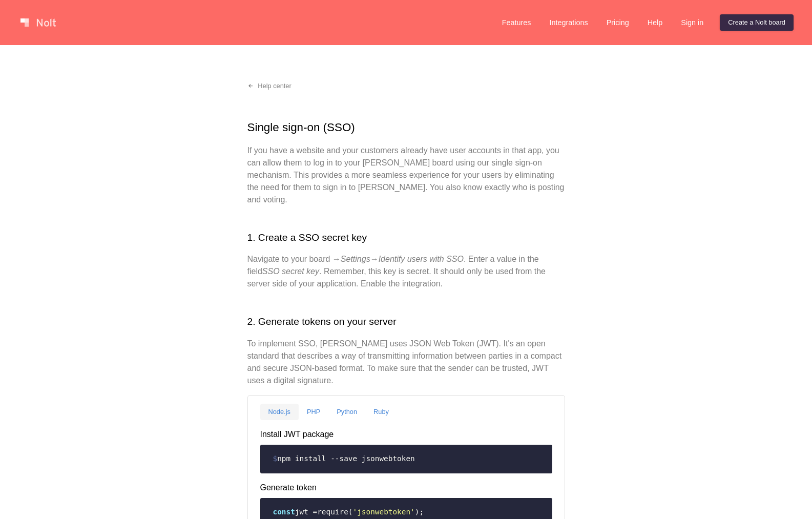 The width and height of the screenshot is (812, 519). Describe the element at coordinates (568, 22) in the screenshot. I see `a: Integrations` at that location.